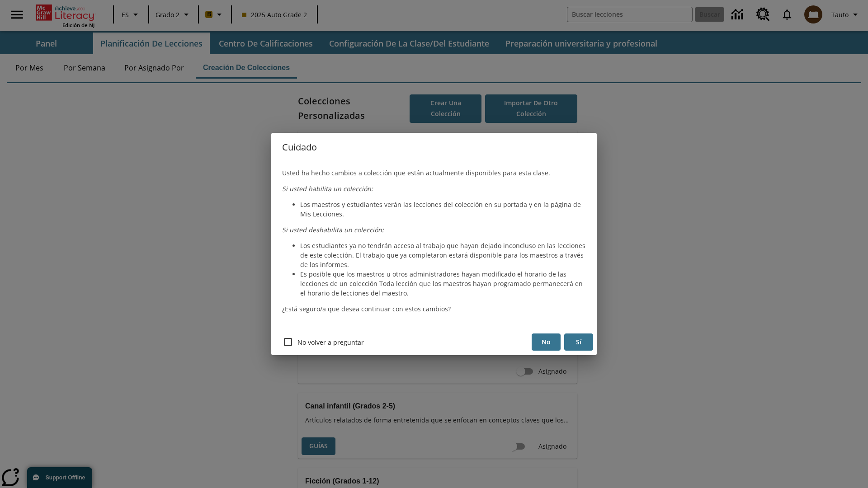 This screenshot has width=868, height=488. Describe the element at coordinates (546, 342) in the screenshot. I see `button: No` at that location.